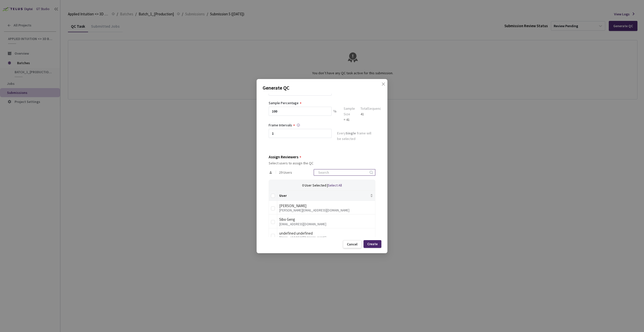  What do you see at coordinates (324, 196) in the screenshot?
I see `span: User` at bounding box center [324, 196].